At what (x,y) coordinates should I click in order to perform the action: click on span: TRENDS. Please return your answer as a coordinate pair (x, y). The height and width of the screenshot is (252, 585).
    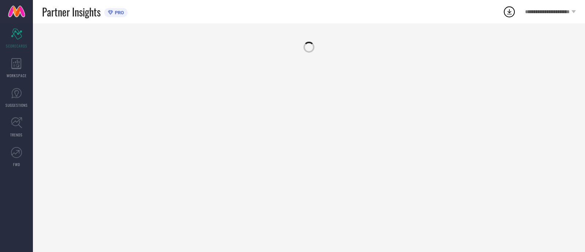
    Looking at the image, I should click on (16, 135).